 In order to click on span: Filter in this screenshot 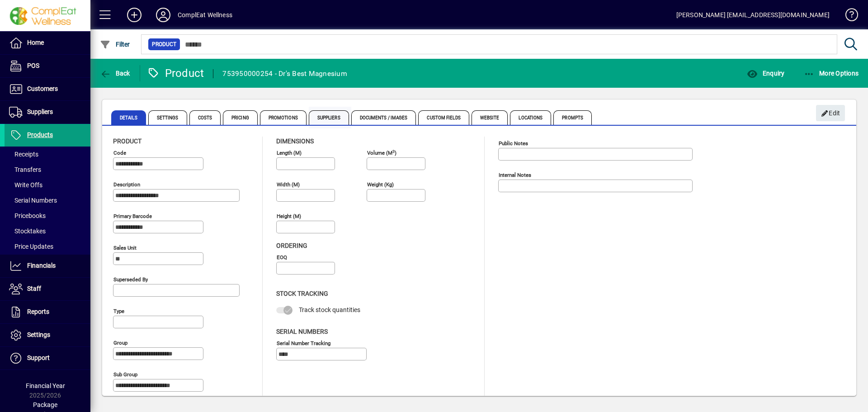, I will do `click(115, 44)`.